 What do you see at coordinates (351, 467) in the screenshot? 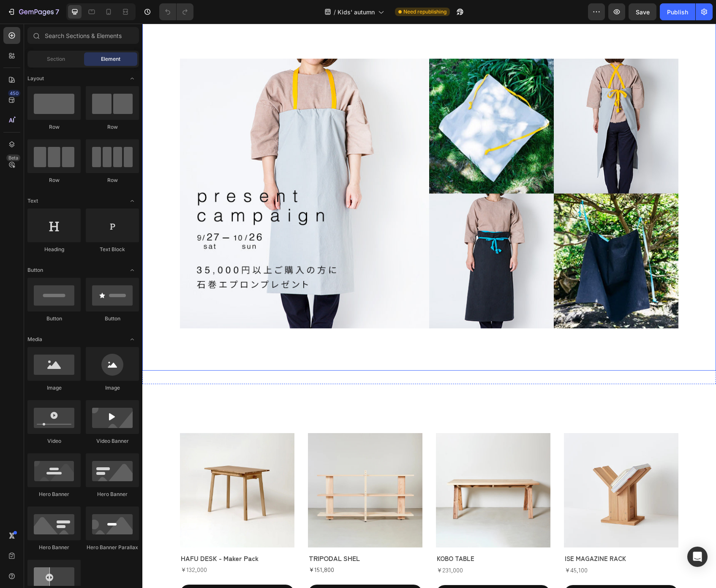
I see `img: gempages_485499438039565566-d5a0c871-9b54-4b14-95d6-3a9169df39dc.webp` at bounding box center [351, 467].